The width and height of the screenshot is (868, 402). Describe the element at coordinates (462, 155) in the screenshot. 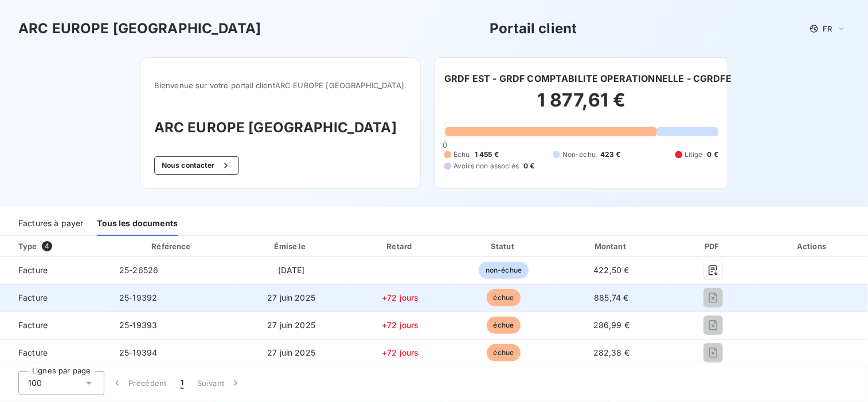

I see `span: Échu` at that location.